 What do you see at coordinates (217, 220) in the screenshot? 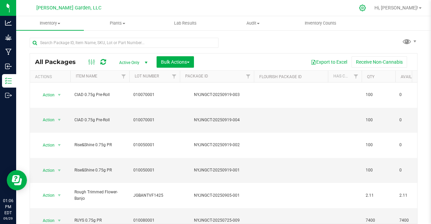
I see `div: NYJNGCT-20250725-009` at bounding box center [217, 220].